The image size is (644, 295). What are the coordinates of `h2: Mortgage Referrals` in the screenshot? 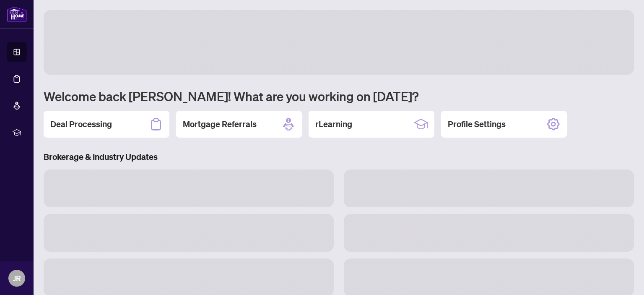 It's located at (220, 124).